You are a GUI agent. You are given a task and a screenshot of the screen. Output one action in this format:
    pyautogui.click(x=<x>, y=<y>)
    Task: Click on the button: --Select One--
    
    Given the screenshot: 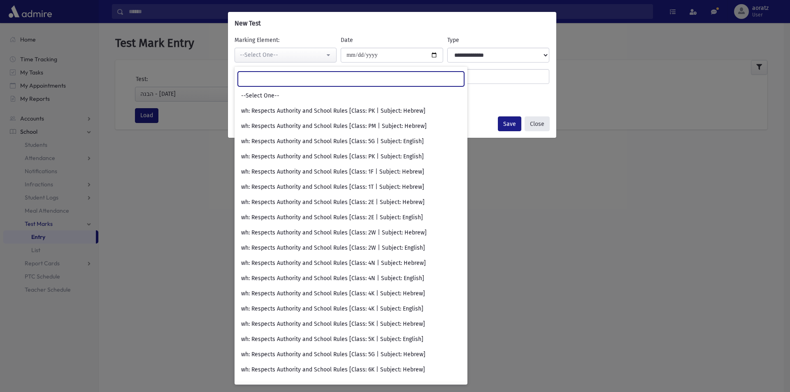 What is the action you would take?
    pyautogui.click(x=285, y=55)
    